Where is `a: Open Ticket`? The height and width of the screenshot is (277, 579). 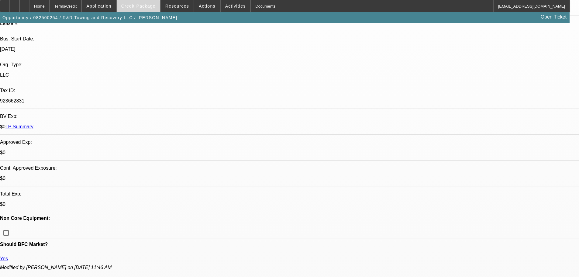 a: Open Ticket is located at coordinates (553, 17).